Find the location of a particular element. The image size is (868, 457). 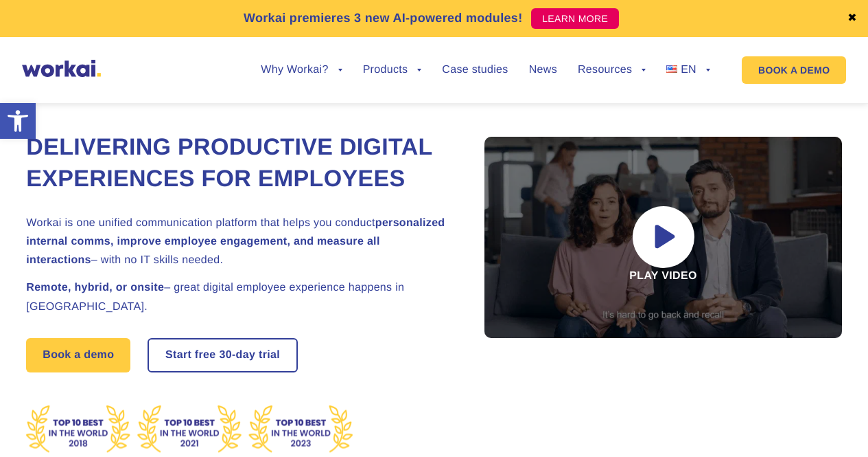

div: Play video is located at coordinates (663, 236).